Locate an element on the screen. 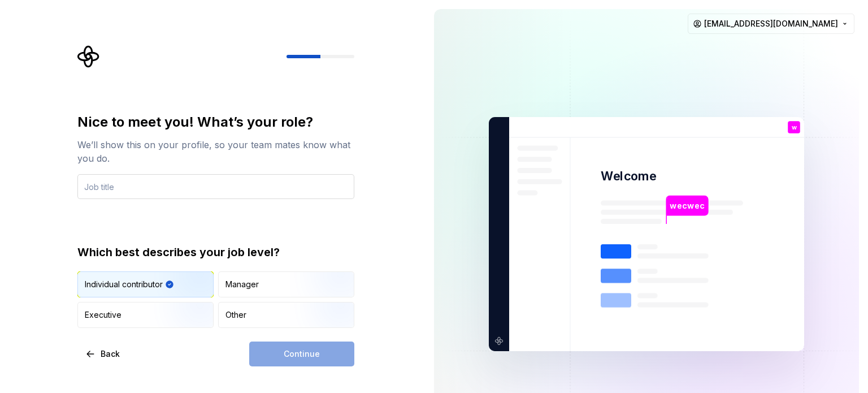 This screenshot has width=868, height=393. div: We’ll show this on your profile, so your team mates know what you do. is located at coordinates (216, 151).